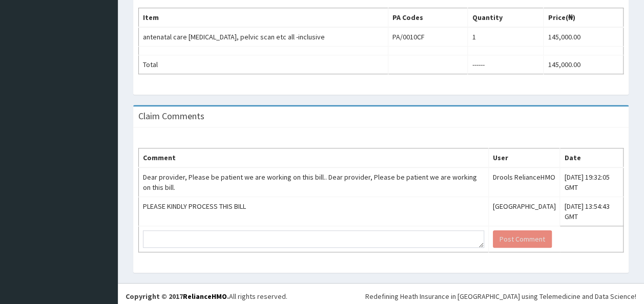  I want to click on th: Comment, so click(314, 158).